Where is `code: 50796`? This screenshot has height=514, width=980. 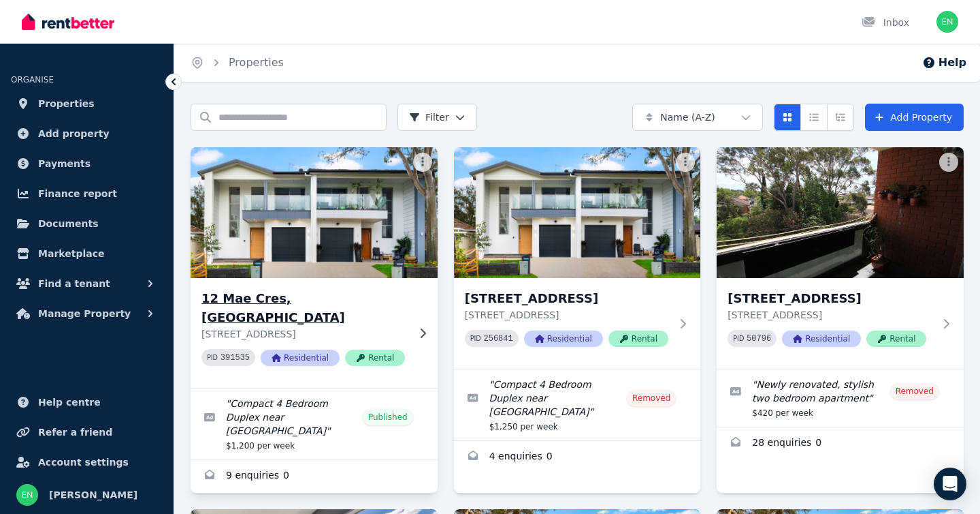 code: 50796 is located at coordinates (759, 339).